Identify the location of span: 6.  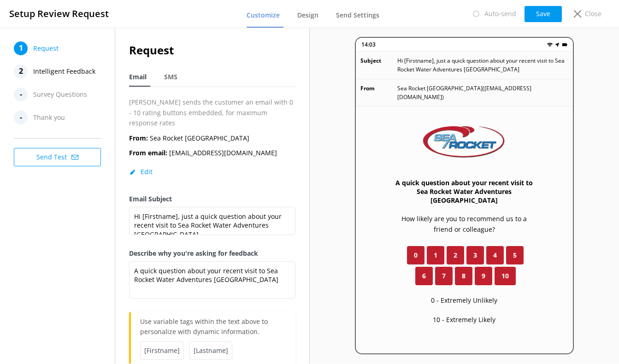
(424, 276).